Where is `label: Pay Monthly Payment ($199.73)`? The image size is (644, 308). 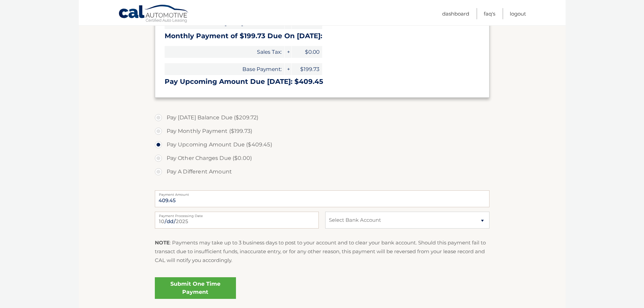 label: Pay Monthly Payment ($199.73) is located at coordinates (322, 131).